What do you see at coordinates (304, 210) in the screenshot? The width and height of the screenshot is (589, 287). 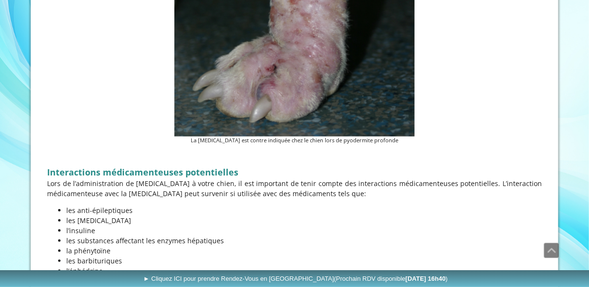 I see `p: les anti-épileptiques` at bounding box center [304, 210].